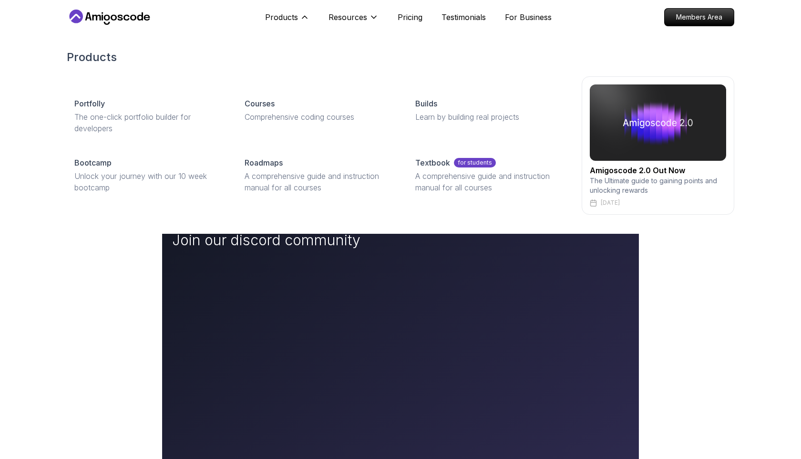  What do you see at coordinates (658, 186) in the screenshot?
I see `p: The Ultimate guide to gaining points and unlocking rewards` at bounding box center [658, 186].